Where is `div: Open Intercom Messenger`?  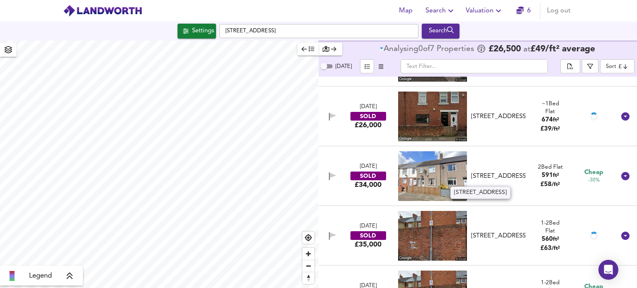
div: Open Intercom Messenger is located at coordinates (608, 270).